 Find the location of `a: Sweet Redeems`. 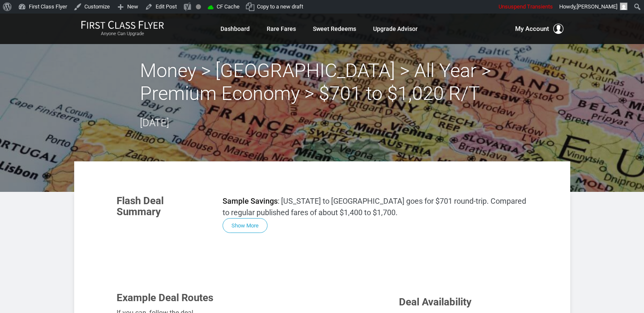

a: Sweet Redeems is located at coordinates (334, 29).